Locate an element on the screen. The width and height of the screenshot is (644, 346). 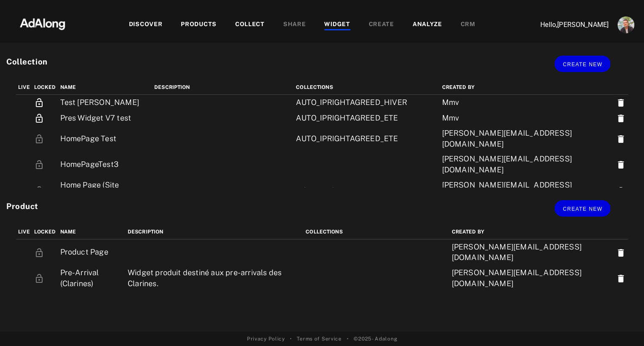
div: Chat Widget is located at coordinates (623, 326).